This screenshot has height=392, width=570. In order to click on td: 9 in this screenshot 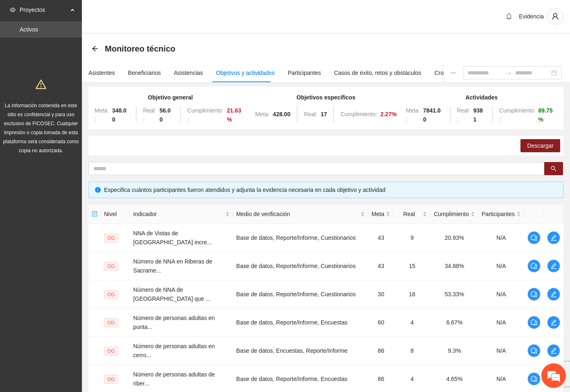, I will do `click(412, 237)`.